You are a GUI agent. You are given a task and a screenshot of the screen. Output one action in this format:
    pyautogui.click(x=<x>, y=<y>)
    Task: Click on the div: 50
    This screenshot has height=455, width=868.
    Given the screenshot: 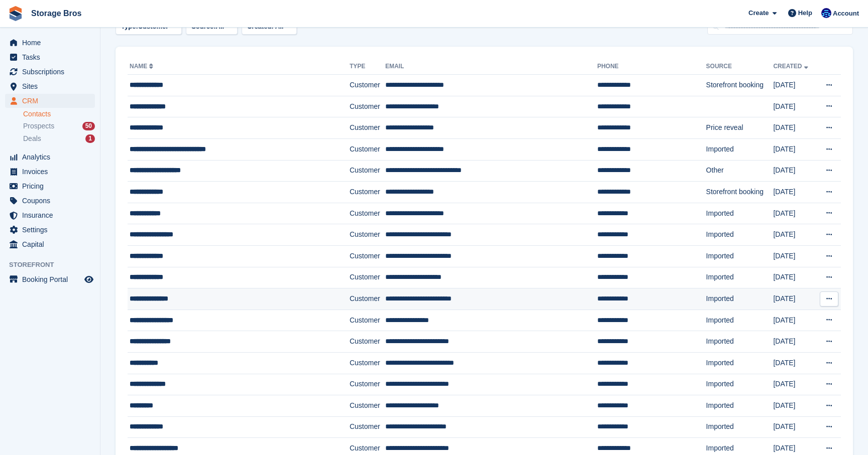 What is the action you would take?
    pyautogui.click(x=89, y=126)
    